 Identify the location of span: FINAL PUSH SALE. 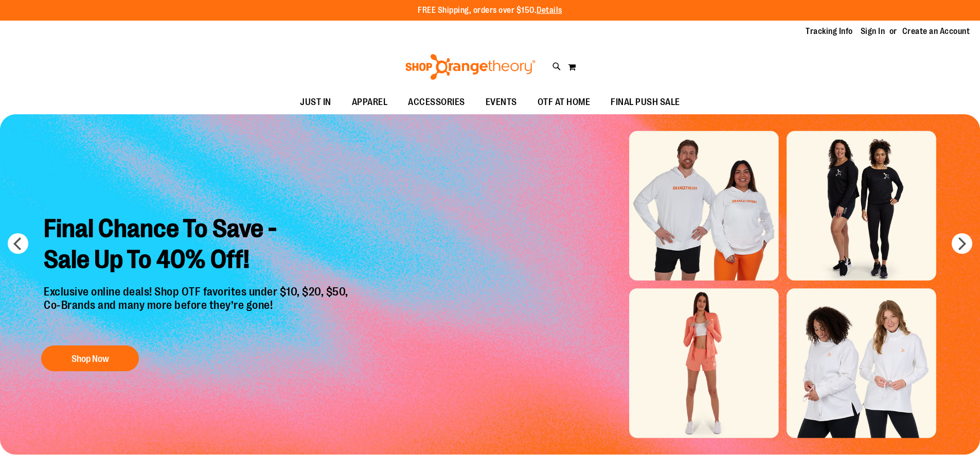
(645, 102).